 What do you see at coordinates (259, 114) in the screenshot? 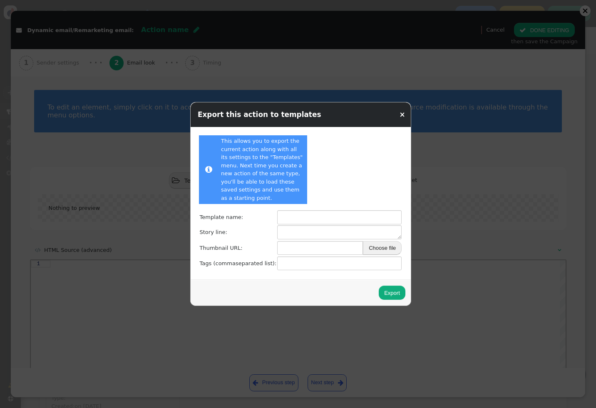
I see `div: Export this action to templates` at bounding box center [259, 114].